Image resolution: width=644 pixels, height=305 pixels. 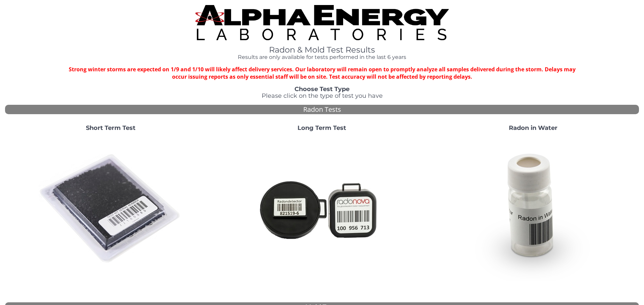 I want to click on span: Please click on the type of test you have, so click(x=322, y=96).